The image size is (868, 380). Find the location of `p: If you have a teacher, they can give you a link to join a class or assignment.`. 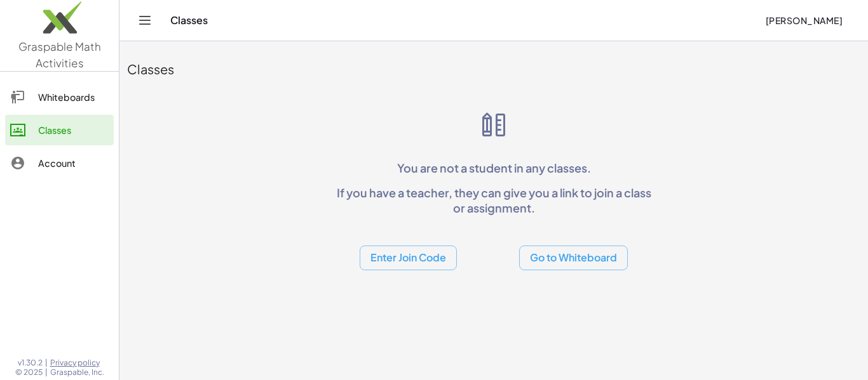

p: If you have a teacher, they can give you a link to join a class or assignment. is located at coordinates (494, 200).